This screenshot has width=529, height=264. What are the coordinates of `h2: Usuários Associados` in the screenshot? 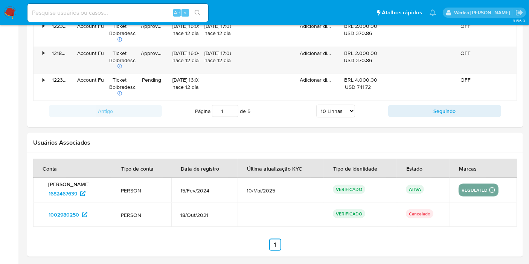 It's located at (275, 143).